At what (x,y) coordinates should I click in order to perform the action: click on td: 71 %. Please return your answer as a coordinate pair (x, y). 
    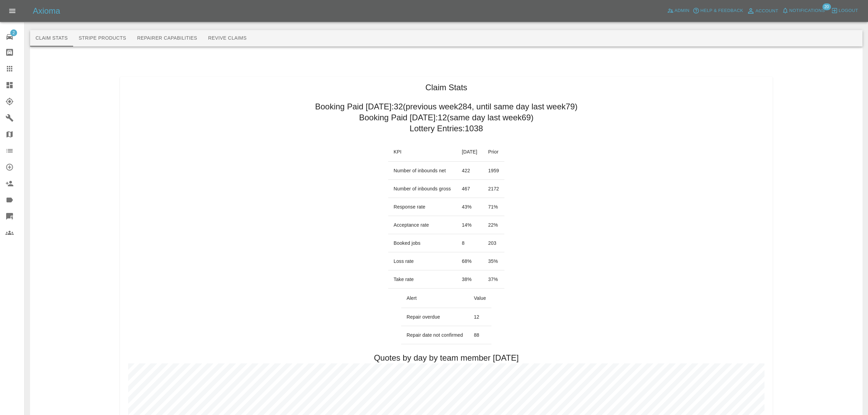
    Looking at the image, I should click on (494, 207).